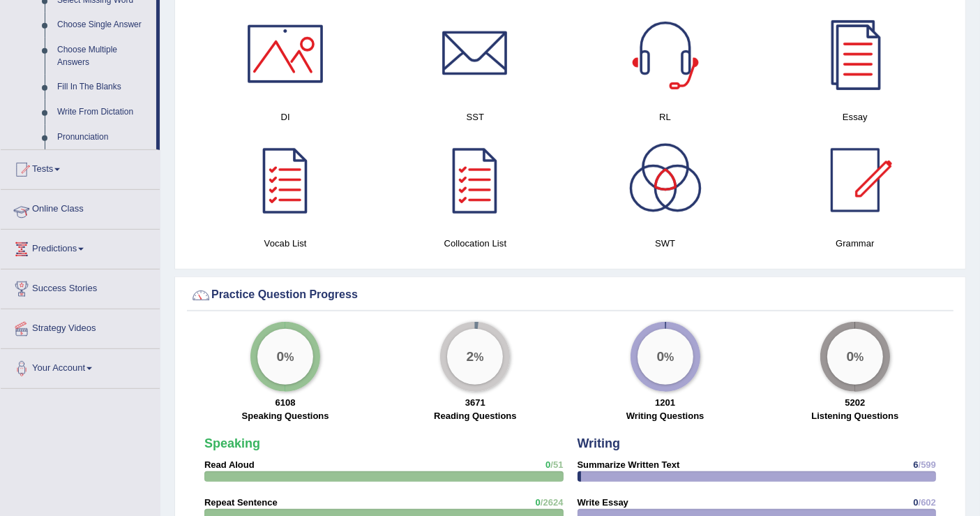 The image size is (980, 516). I want to click on span: 6, so click(915, 464).